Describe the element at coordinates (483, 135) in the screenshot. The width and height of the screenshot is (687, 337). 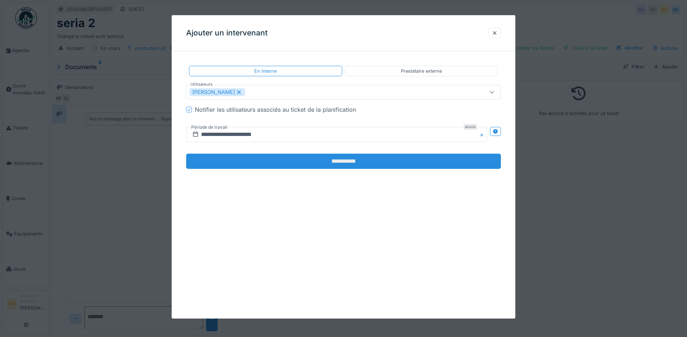
I see `button: Close` at that location.